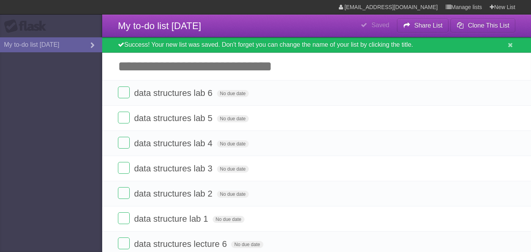 This screenshot has height=252, width=531. What do you see at coordinates (174, 168) in the screenshot?
I see `span: data structures lab 3` at bounding box center [174, 168].